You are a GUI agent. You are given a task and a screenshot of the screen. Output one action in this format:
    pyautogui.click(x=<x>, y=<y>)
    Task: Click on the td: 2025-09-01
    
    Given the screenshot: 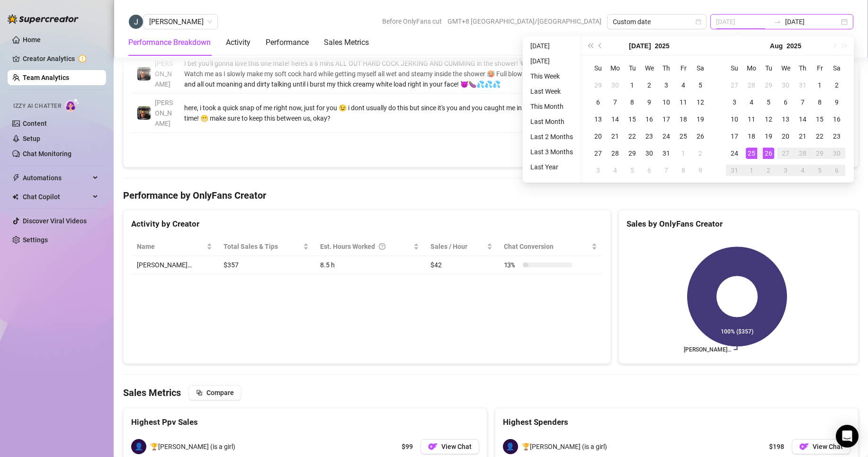 What is the action you would take?
    pyautogui.click(x=751, y=170)
    